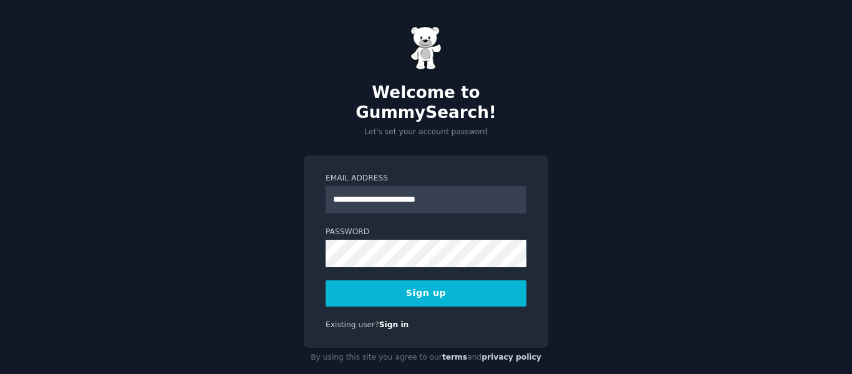 The height and width of the screenshot is (374, 852). Describe the element at coordinates (426, 232) in the screenshot. I see `label: Password` at that location.